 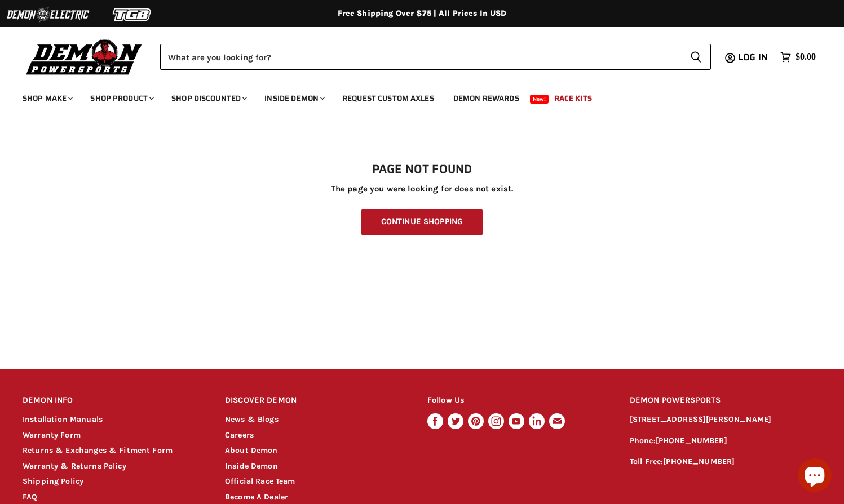 What do you see at coordinates (725, 401) in the screenshot?
I see `h2: DEMON POWERSPORTS` at bounding box center [725, 401].